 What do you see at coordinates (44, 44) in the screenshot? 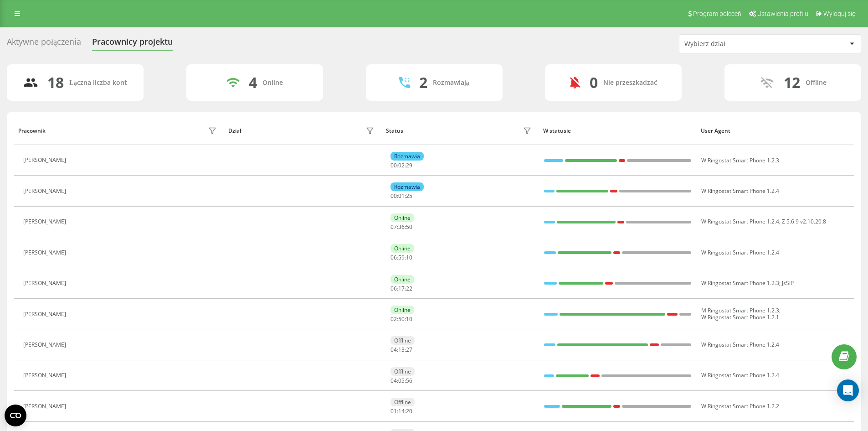
I see `div: Aktywne połączenia` at bounding box center [44, 44].